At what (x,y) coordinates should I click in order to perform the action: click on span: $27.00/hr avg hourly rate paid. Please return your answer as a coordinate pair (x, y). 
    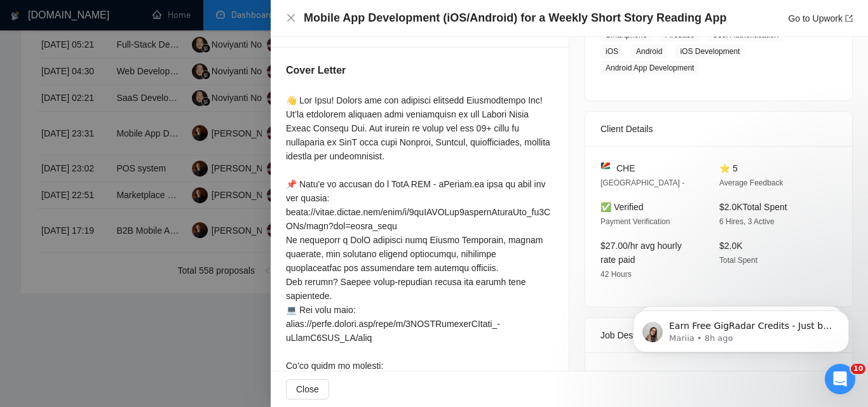
    Looking at the image, I should click on (641, 253).